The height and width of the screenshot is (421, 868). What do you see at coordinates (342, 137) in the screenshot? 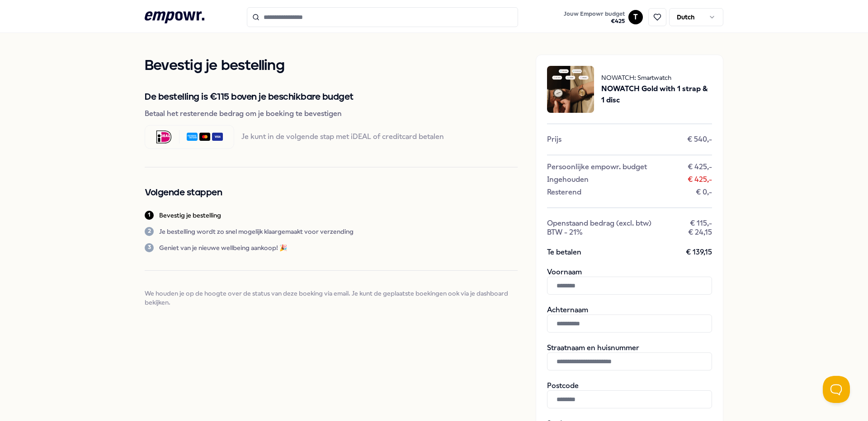
I see `span: Je kunt in de volgende stap met iDEAL of creditcard betalen` at bounding box center [342, 137].